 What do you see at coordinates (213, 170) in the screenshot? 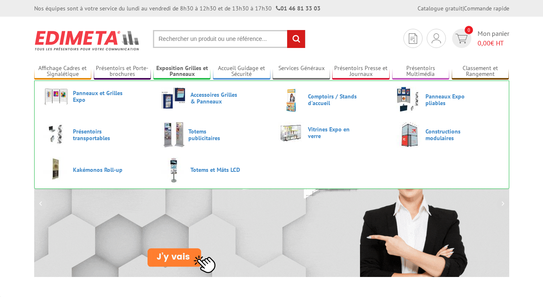
I see `a: Totems et Mâts LCD` at bounding box center [213, 170].